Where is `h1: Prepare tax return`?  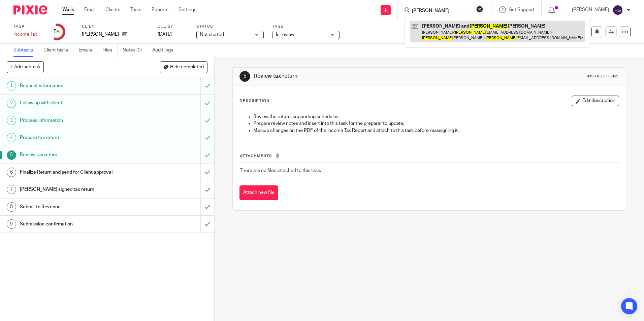 h1: Prepare tax return is located at coordinates (78, 138).